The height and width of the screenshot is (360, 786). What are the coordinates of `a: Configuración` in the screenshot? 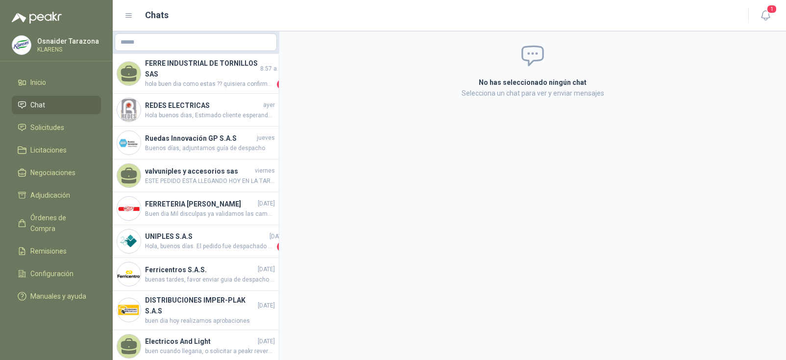 It's located at (56, 273).